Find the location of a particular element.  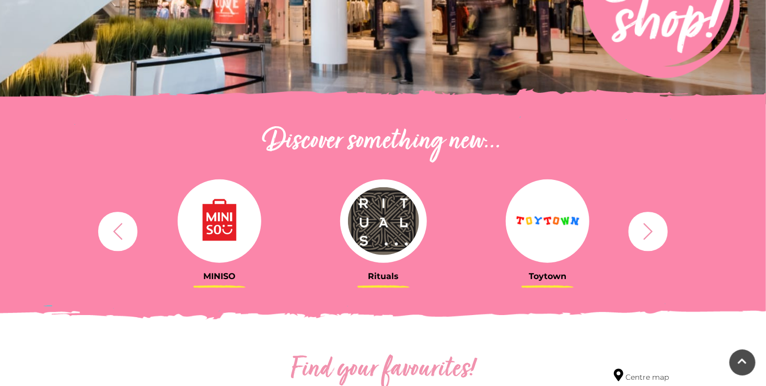

h3: MINISO is located at coordinates (219, 276).